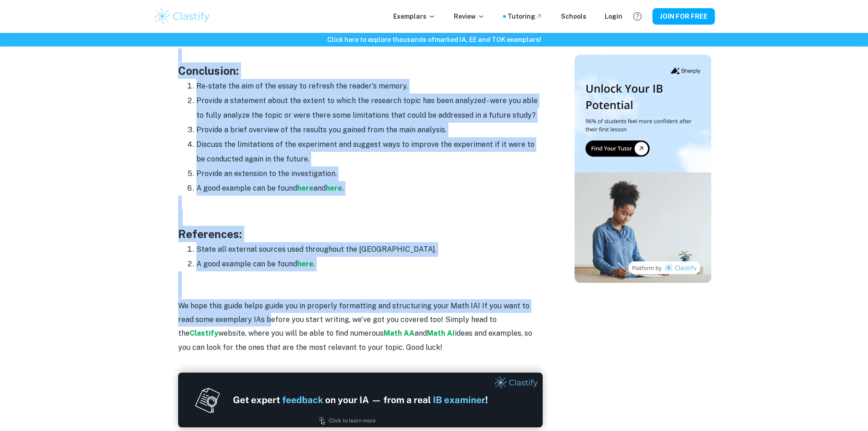 The height and width of the screenshot is (431, 868). Describe the element at coordinates (361, 327) in the screenshot. I see `p: We hope this guide helps guide you in properly formatting and structuring your Math IA! If you wa...` at that location.